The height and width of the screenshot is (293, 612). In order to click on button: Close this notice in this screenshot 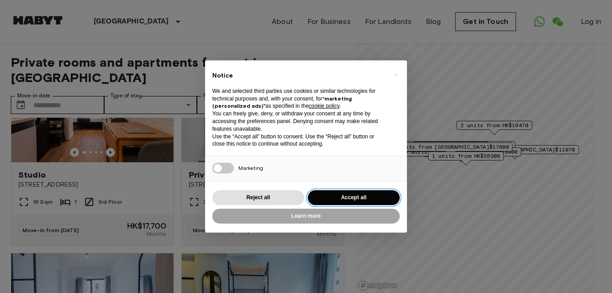, I will do `click(395, 75)`.